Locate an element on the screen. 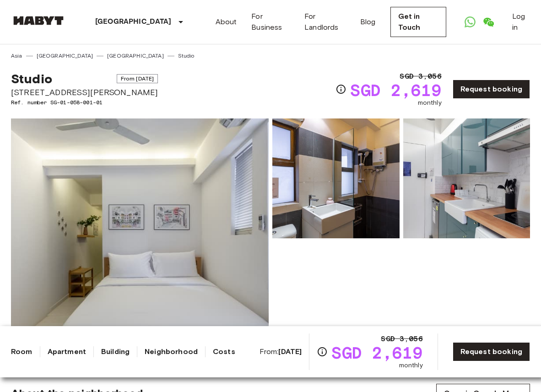 This screenshot has height=392, width=541. a: Get in Touch is located at coordinates (418, 22).